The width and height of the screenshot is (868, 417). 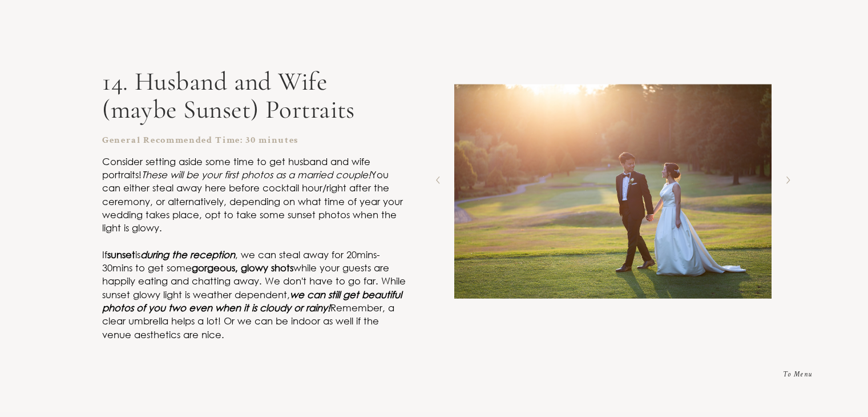 I want to click on strong: sunset, so click(x=121, y=254).